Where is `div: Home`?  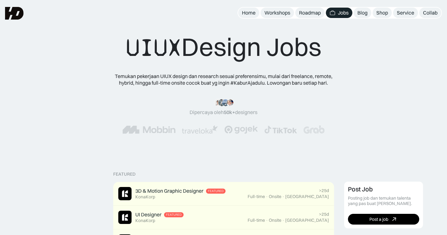
div: Home is located at coordinates (249, 13).